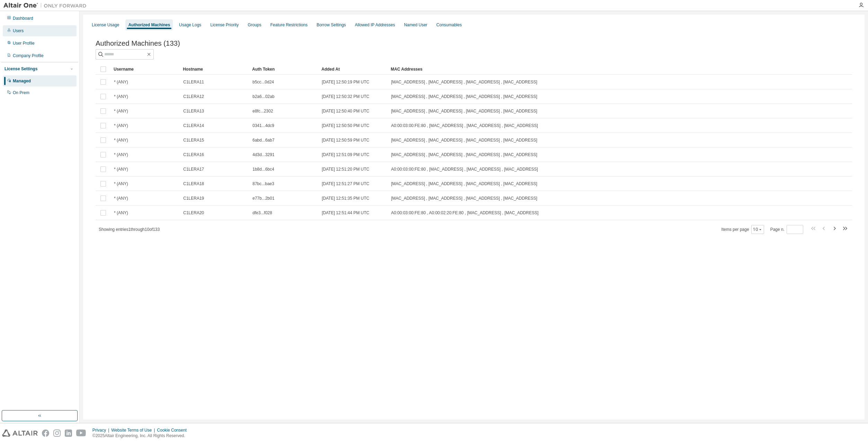 This screenshot has width=868, height=443. Describe the element at coordinates (758, 229) in the screenshot. I see `button: 10` at that location.